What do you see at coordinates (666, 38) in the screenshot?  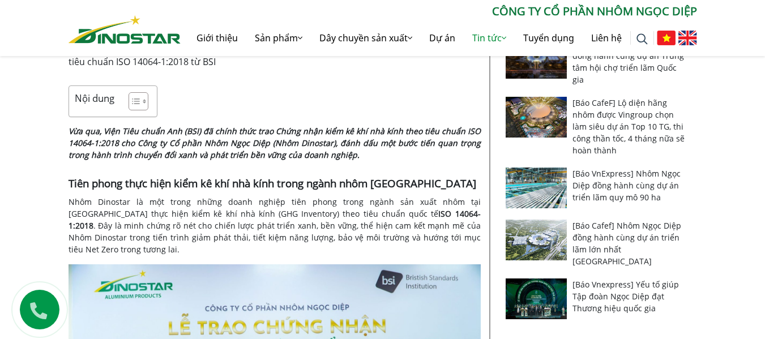 I see `img: Tiếng Việt` at bounding box center [666, 38].